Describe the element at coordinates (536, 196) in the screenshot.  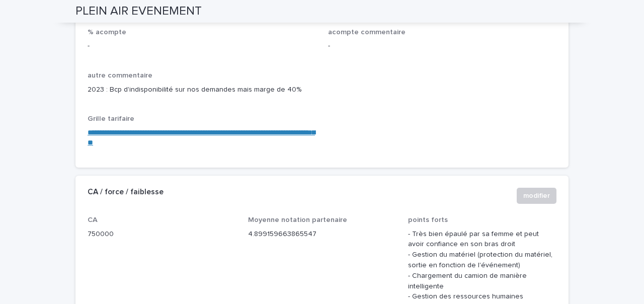
I see `span: modifier` at that location.